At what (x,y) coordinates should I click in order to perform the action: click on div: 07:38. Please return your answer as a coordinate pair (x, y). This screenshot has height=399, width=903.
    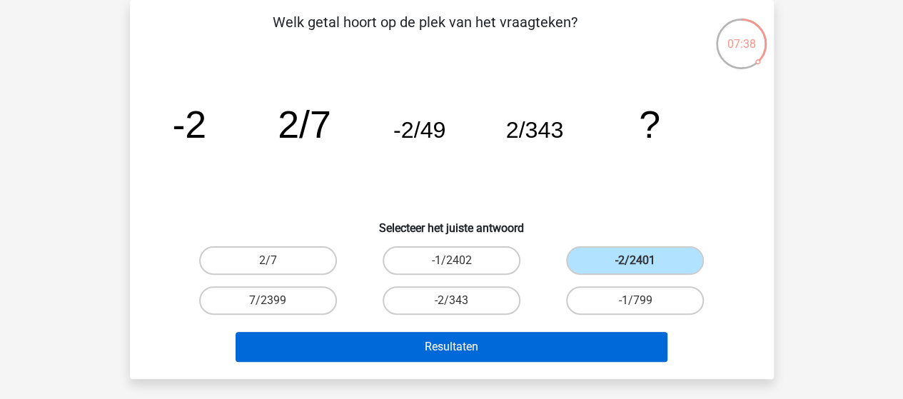
    Looking at the image, I should click on (741, 35).